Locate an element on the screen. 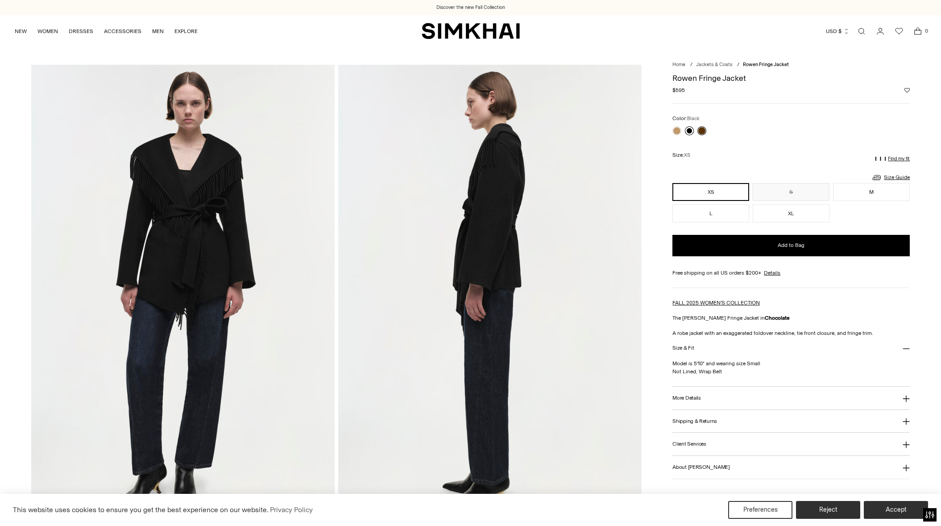  a: Go to the account page is located at coordinates (881, 31).